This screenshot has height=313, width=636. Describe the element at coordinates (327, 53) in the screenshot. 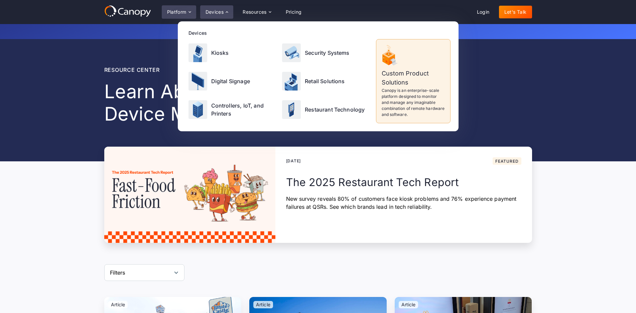

I see `p: Security Systems` at that location.